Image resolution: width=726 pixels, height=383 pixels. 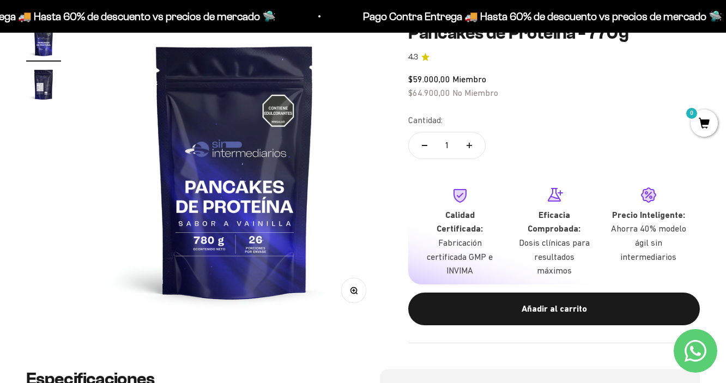 What do you see at coordinates (460, 257) in the screenshot?
I see `p: Fabricación certificada GMP e INVIMA` at bounding box center [460, 257].